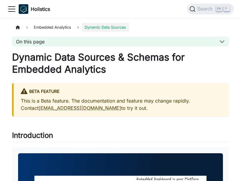 This screenshot has width=241, height=181. What do you see at coordinates (18, 27) in the screenshot?
I see `a: Home page` at bounding box center [18, 27].